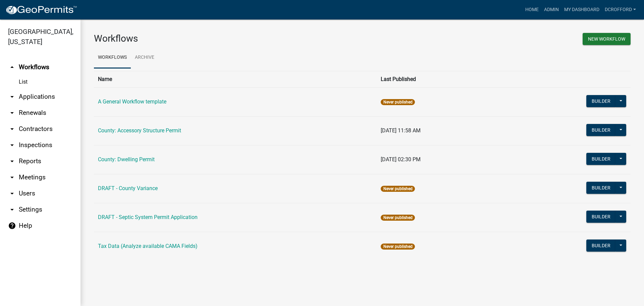 This screenshot has height=306, width=644. I want to click on a: Archive, so click(145, 58).